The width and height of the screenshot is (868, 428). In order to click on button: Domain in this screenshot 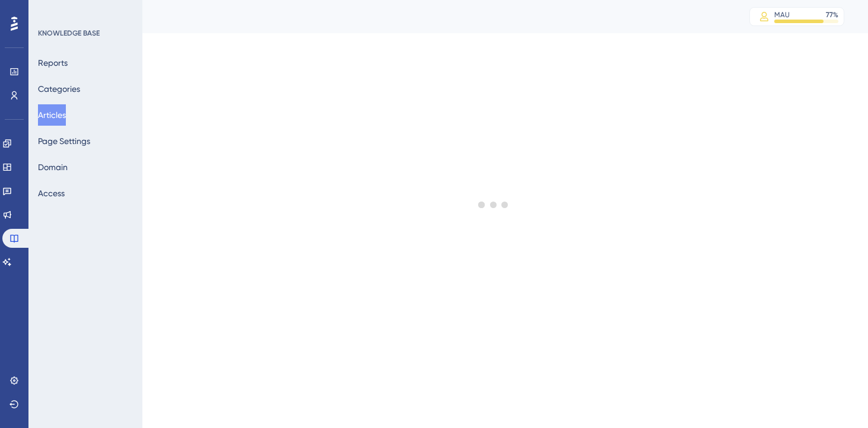, I will do `click(53, 167)`.